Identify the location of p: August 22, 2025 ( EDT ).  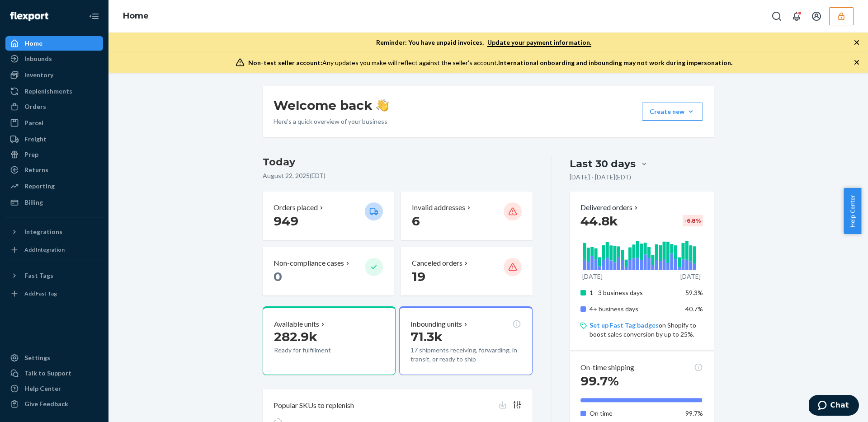
(397, 175).